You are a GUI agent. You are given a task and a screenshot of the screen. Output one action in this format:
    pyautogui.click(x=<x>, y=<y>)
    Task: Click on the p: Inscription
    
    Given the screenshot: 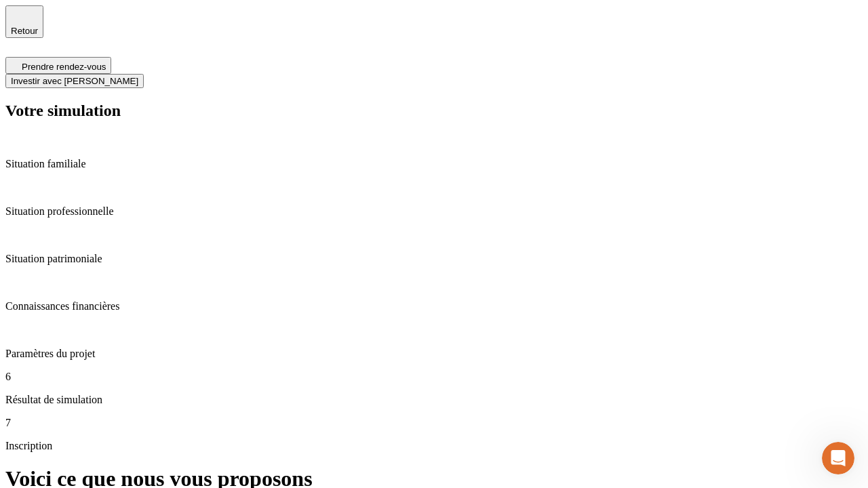 What is the action you would take?
    pyautogui.click(x=434, y=446)
    